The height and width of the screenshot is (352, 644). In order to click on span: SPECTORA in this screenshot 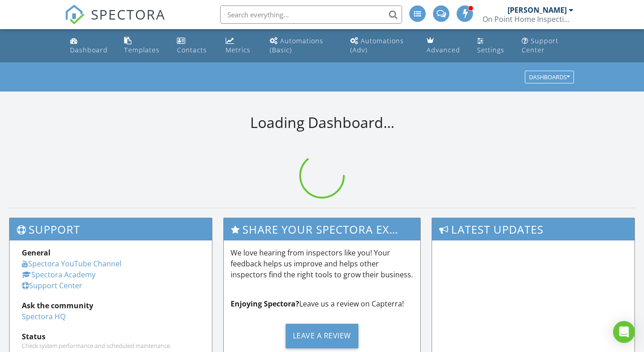, I will do `click(128, 14)`.